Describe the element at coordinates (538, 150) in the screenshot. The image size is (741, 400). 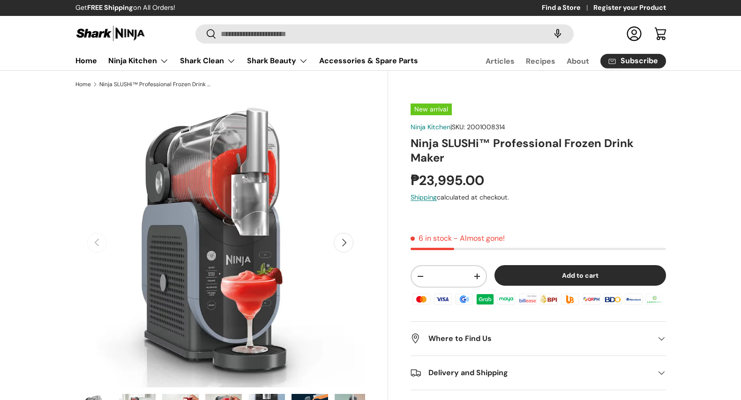
I see `h1: Ninja SLUSHi™ Professional Frozen Drink Maker` at that location.